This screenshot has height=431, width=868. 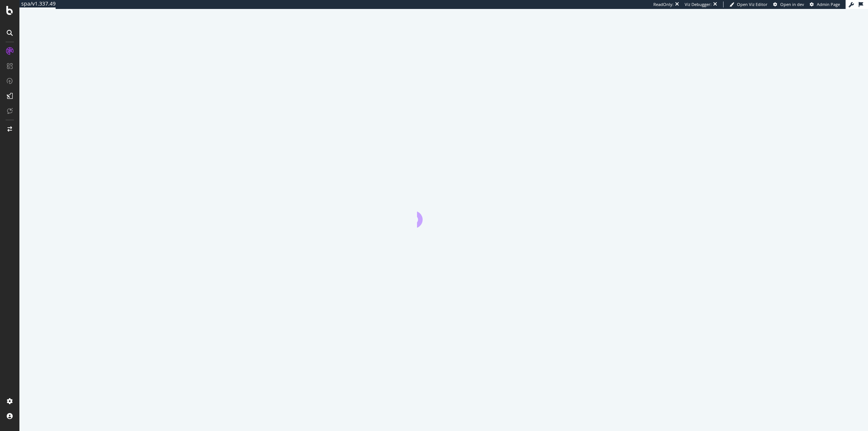 What do you see at coordinates (788, 5) in the screenshot?
I see `a: Open in dev` at bounding box center [788, 5].